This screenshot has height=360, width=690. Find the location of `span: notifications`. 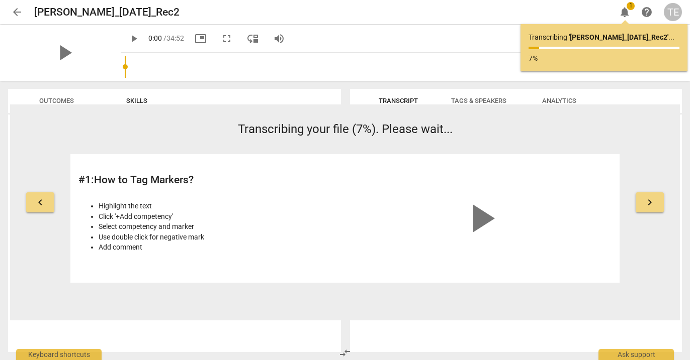

span: notifications is located at coordinates (624, 12).